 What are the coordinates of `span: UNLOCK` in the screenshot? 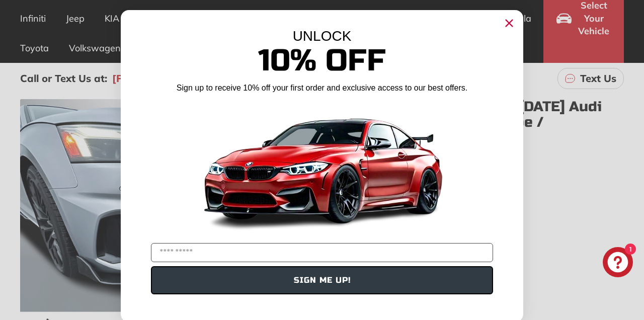 It's located at (322, 35).